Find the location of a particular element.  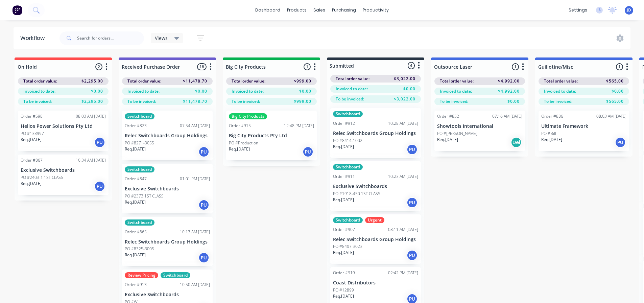

span: JD is located at coordinates (628, 10).